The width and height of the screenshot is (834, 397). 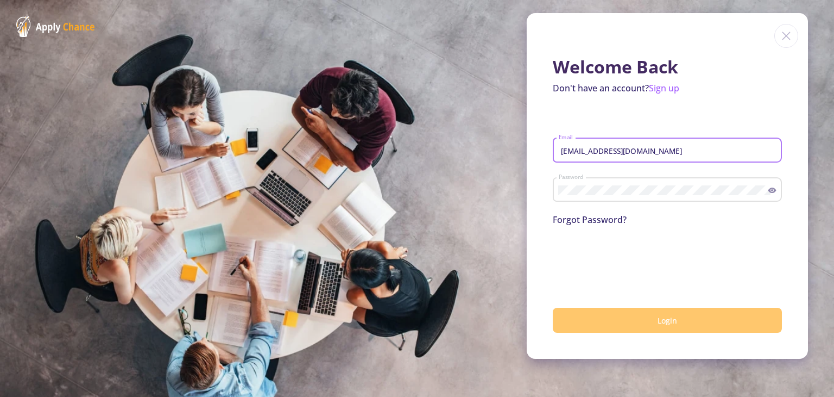 What do you see at coordinates (664, 88) in the screenshot?
I see `a: Sign up` at bounding box center [664, 88].